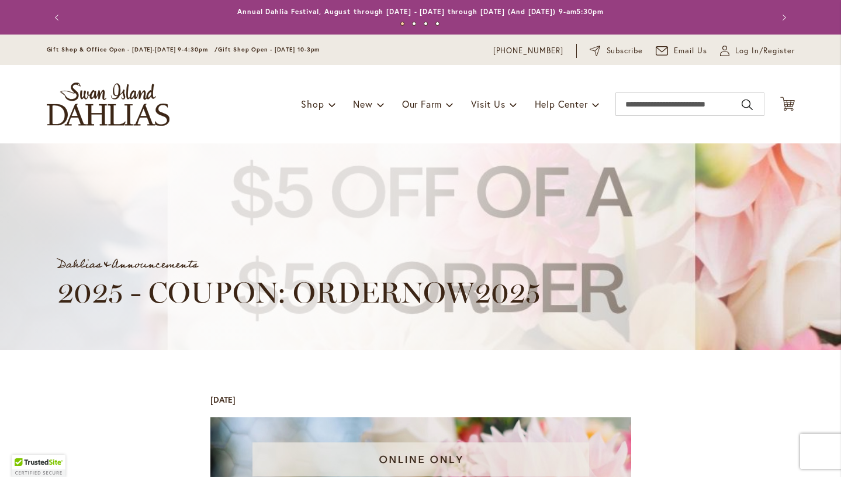  Describe the element at coordinates (414, 23) in the screenshot. I see `button: 2 of 4` at that location.